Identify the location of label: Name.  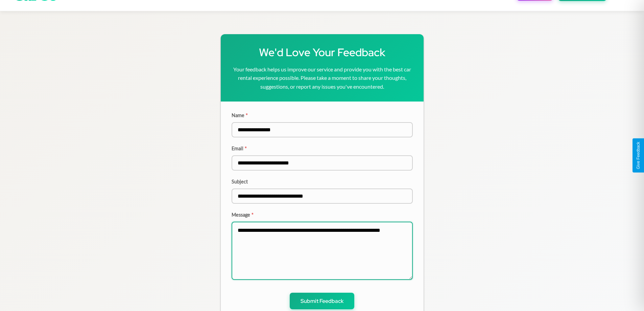
(322, 115).